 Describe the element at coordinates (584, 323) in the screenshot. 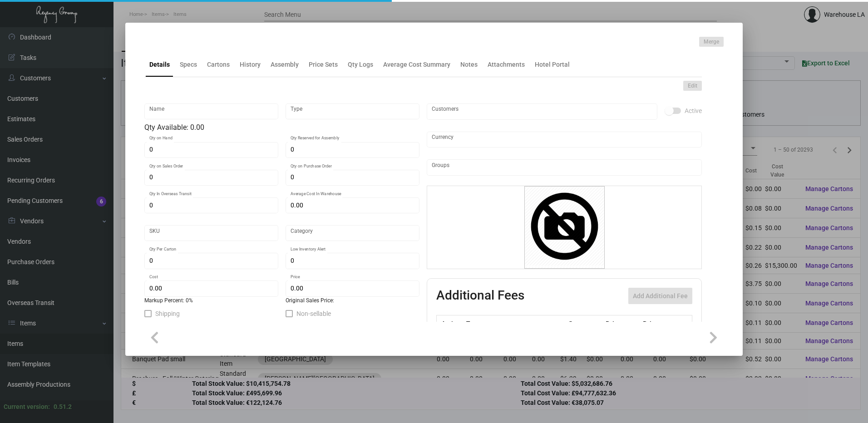

I see `th: Cost` at that location.